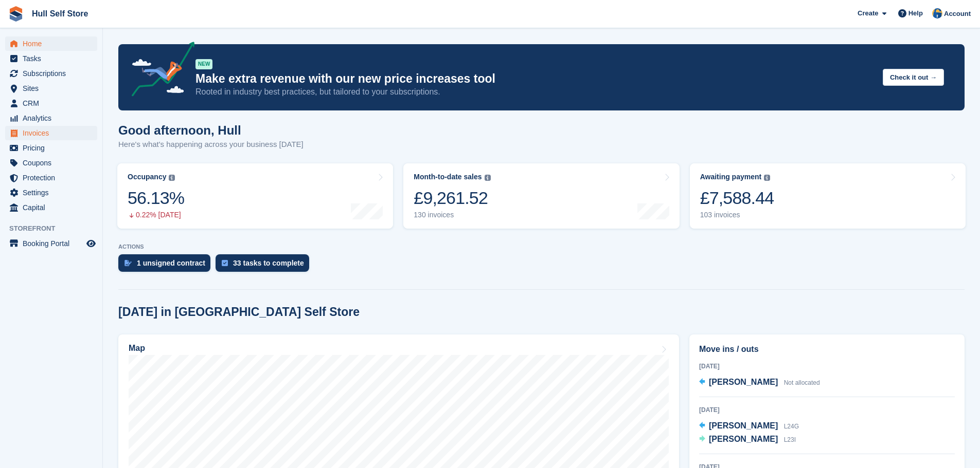 The height and width of the screenshot is (468, 980). What do you see at coordinates (868, 13) in the screenshot?
I see `span: Create` at bounding box center [868, 13].